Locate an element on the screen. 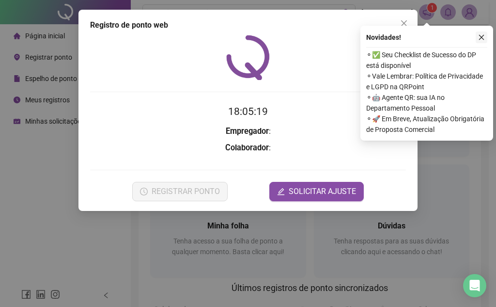 The height and width of the screenshot is (307, 496). strong: Empregador is located at coordinates (247, 131).